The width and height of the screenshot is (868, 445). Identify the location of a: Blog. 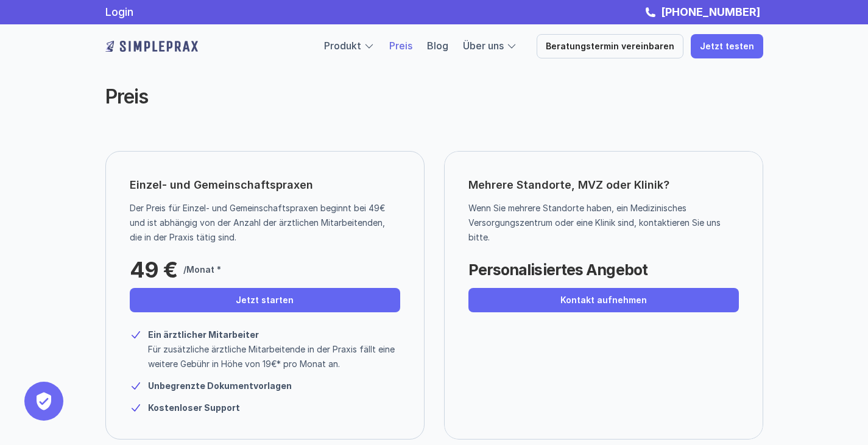
(437, 46).